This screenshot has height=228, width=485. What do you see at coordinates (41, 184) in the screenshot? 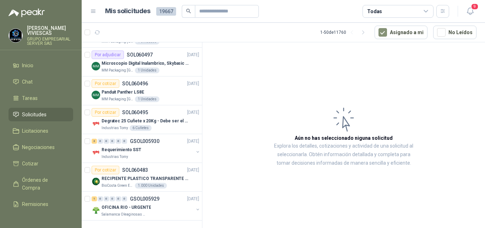
I see `a: Órdenes de Compra` at bounding box center [41, 184].